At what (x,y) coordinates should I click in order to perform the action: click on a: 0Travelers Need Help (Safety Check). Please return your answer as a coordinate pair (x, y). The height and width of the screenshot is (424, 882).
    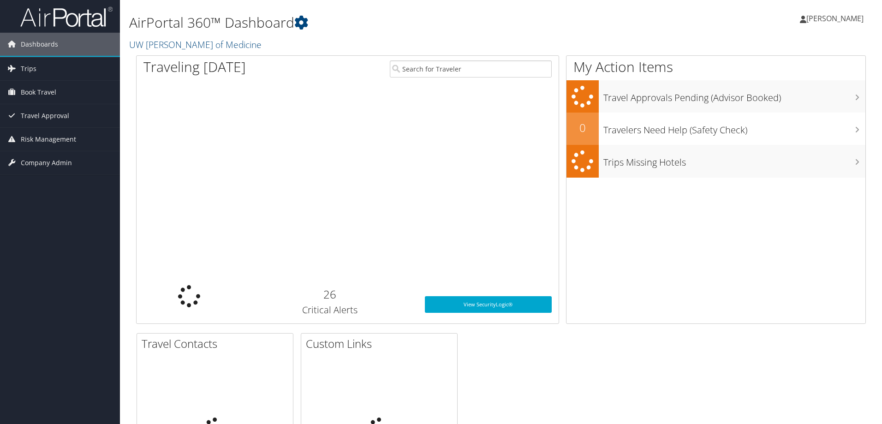
    Looking at the image, I should click on (716, 129).